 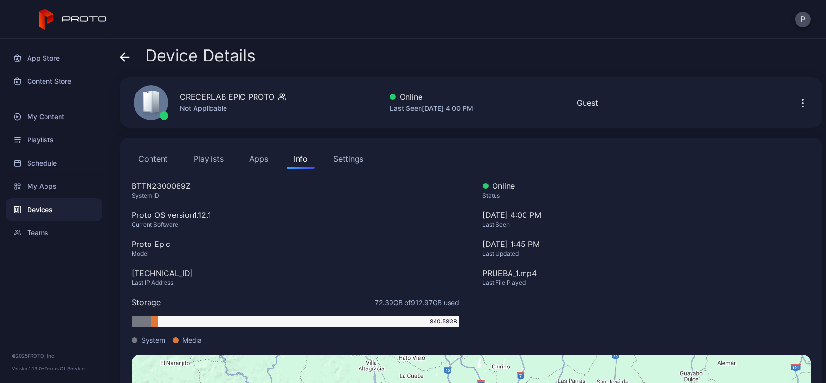 What do you see at coordinates (146, 302) in the screenshot?
I see `div: Storage` at bounding box center [146, 302].